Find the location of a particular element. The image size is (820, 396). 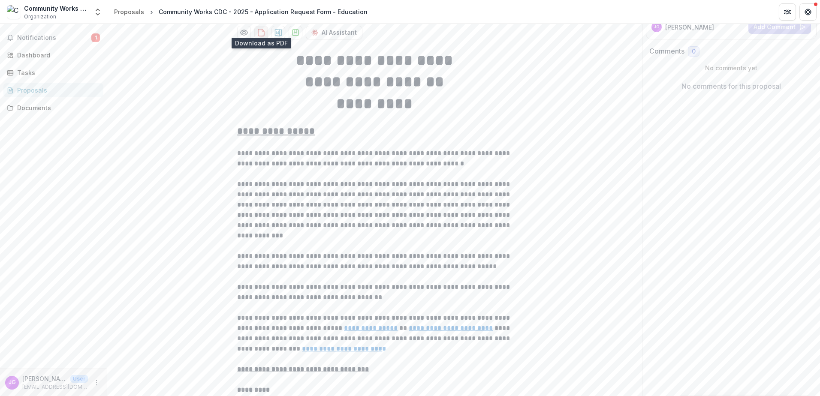

button: Notifications1 is located at coordinates (53, 38).